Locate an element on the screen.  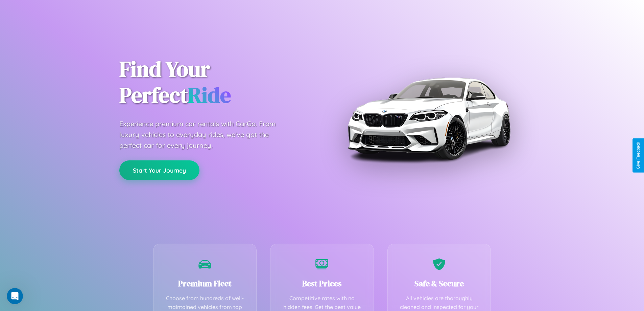
h3: Safe & Secure is located at coordinates (439, 283).